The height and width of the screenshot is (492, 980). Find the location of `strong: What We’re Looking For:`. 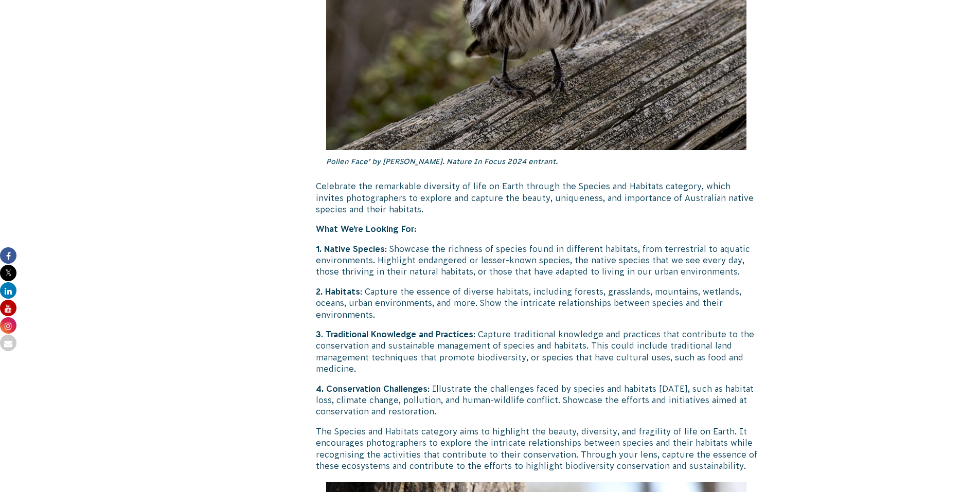

strong: What We’re Looking For: is located at coordinates (366, 229).